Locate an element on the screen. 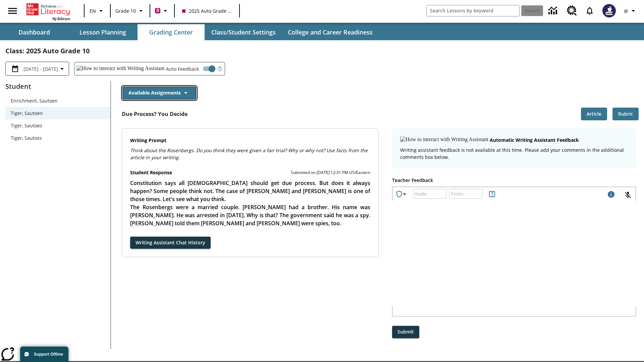  div: Think about the Rosenbergs. Do you think they were given a fair trial? Why or why not? Use facts ... is located at coordinates (250, 154).